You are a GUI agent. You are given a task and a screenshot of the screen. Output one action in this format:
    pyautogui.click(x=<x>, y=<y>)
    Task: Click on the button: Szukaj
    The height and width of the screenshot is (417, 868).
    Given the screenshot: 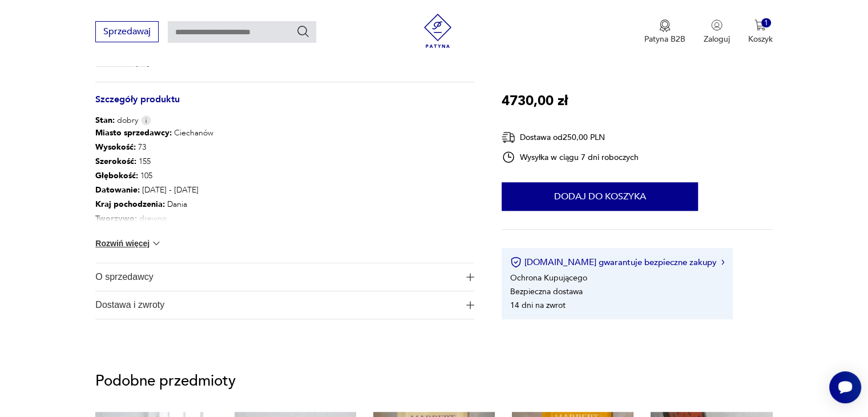 What is the action you would take?
    pyautogui.click(x=303, y=32)
    